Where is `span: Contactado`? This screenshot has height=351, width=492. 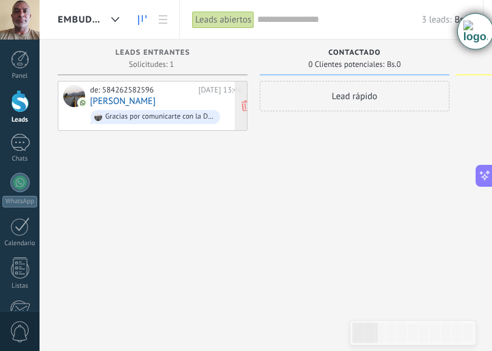 span: Contactado is located at coordinates (355, 53).